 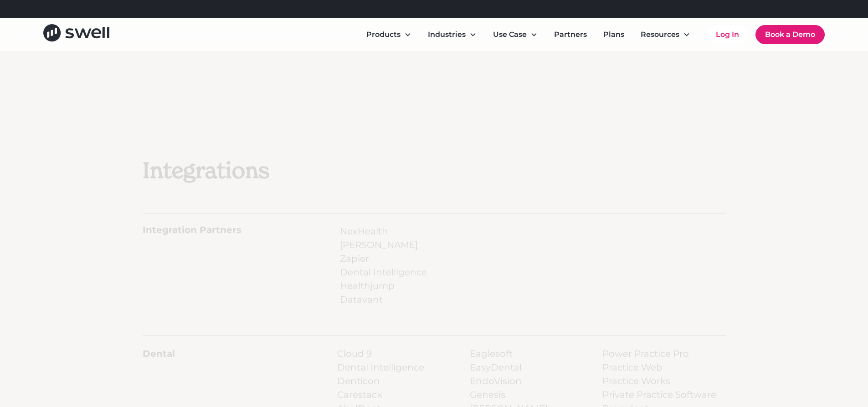 I want to click on a: Partners, so click(x=570, y=35).